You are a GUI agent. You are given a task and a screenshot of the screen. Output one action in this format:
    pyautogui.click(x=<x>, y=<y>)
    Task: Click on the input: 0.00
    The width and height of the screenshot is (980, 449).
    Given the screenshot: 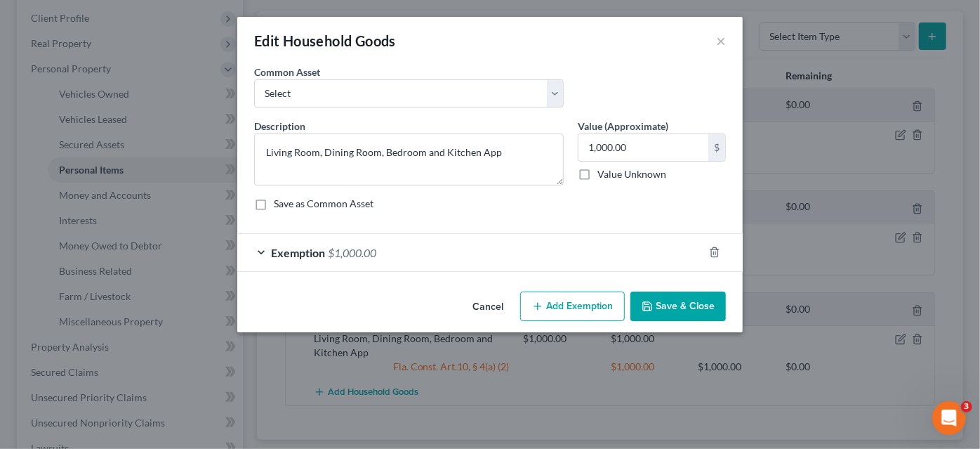 What is the action you would take?
    pyautogui.click(x=643, y=148)
    